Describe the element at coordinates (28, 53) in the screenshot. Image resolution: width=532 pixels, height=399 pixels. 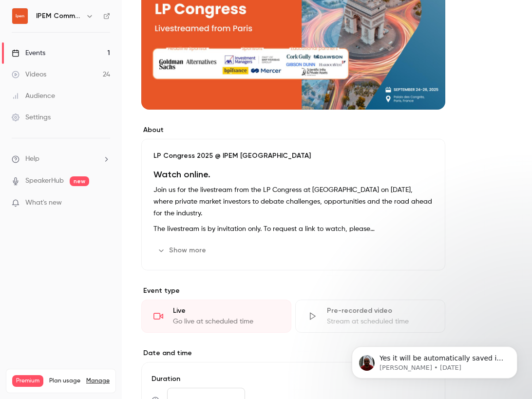
I see `div: Events` at that location.